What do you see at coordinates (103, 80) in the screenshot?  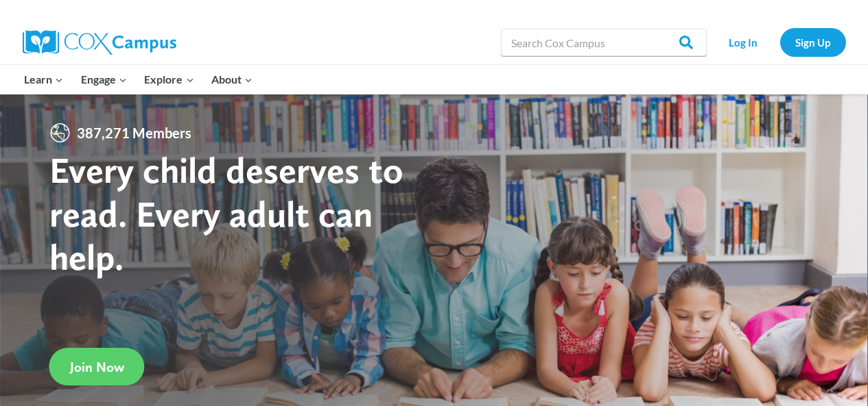 I see `span: Engage` at bounding box center [103, 80].